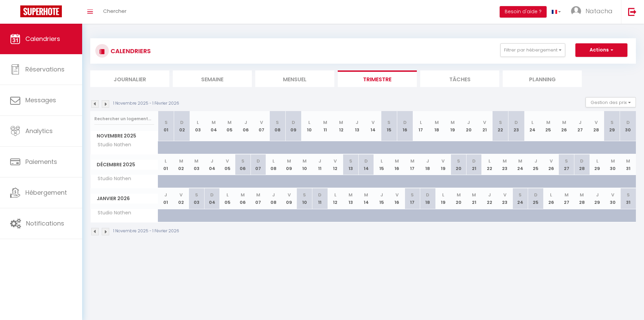 This screenshot has height=320, width=644. Describe the element at coordinates (460, 79) in the screenshot. I see `li: Tâches` at that location.